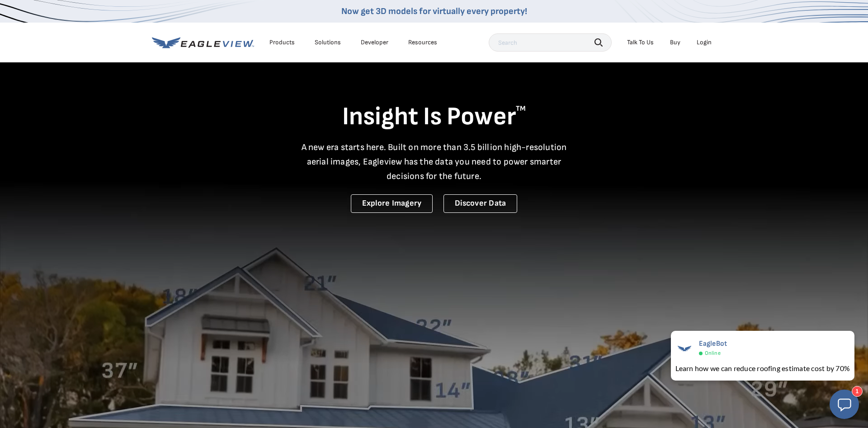 Image resolution: width=868 pixels, height=428 pixels. Describe the element at coordinates (685, 349) in the screenshot. I see `img: EagleBot` at that location.